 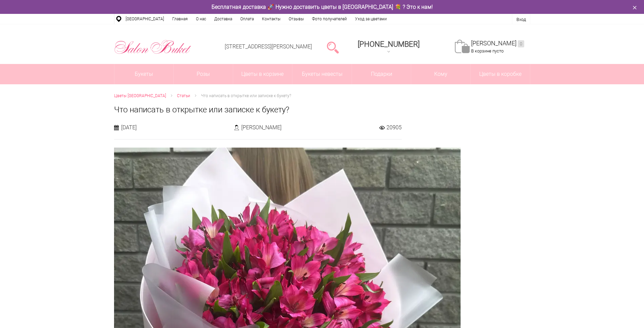 I want to click on a: Вход, so click(x=521, y=20).